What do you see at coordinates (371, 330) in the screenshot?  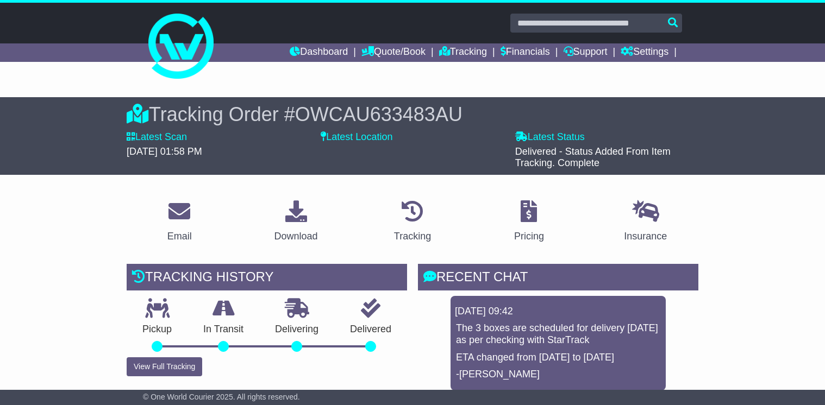 I see `p: Delivered` at bounding box center [371, 330].